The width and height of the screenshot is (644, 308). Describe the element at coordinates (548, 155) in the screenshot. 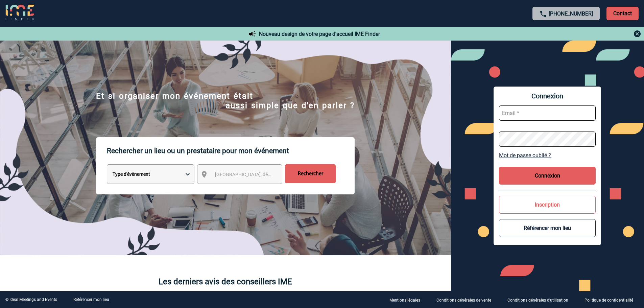

I see `a: Mot de passe oublié ?` at that location.